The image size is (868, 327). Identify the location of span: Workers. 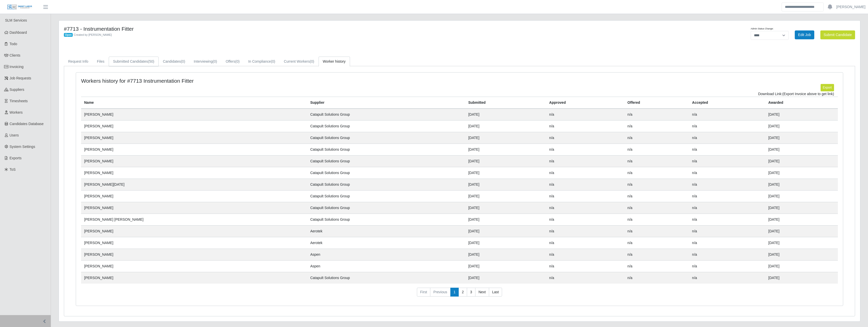
(17, 112).